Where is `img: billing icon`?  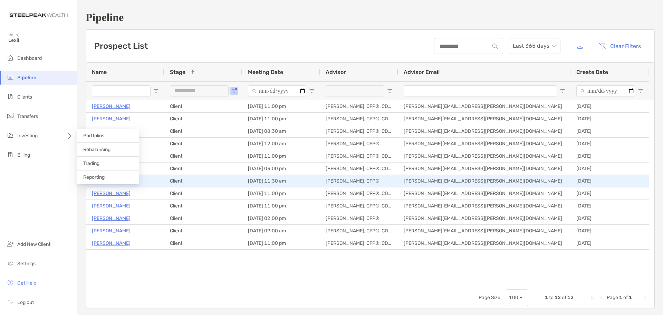
img: billing icon is located at coordinates (10, 154).